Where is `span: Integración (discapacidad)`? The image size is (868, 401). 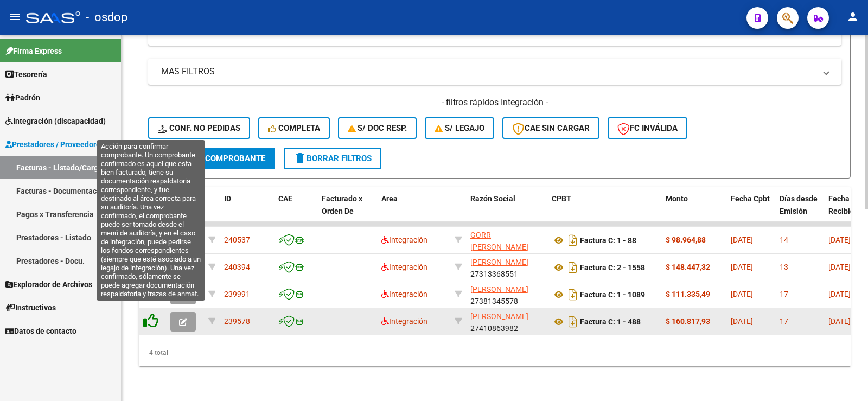
span: Integración (discapacidad) is located at coordinates (55, 121).